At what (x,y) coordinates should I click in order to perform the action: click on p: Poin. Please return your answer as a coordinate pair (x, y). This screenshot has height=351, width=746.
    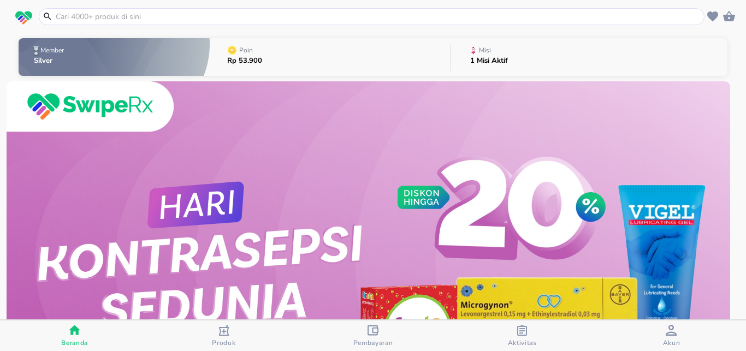
    Looking at the image, I should click on (246, 50).